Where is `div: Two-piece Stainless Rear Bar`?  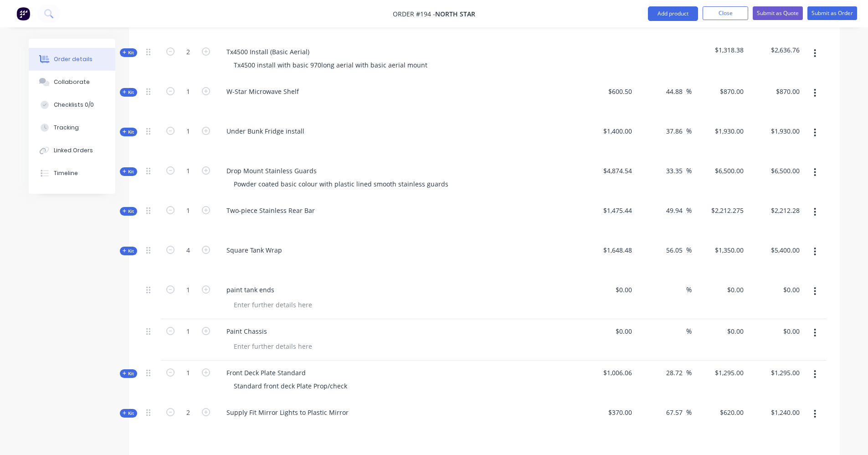 div: Two-piece Stainless Rear Bar is located at coordinates (271, 210).